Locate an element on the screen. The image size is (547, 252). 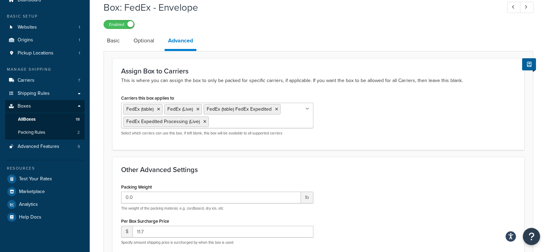
span: FedEx (Live) is located at coordinates (180, 109).